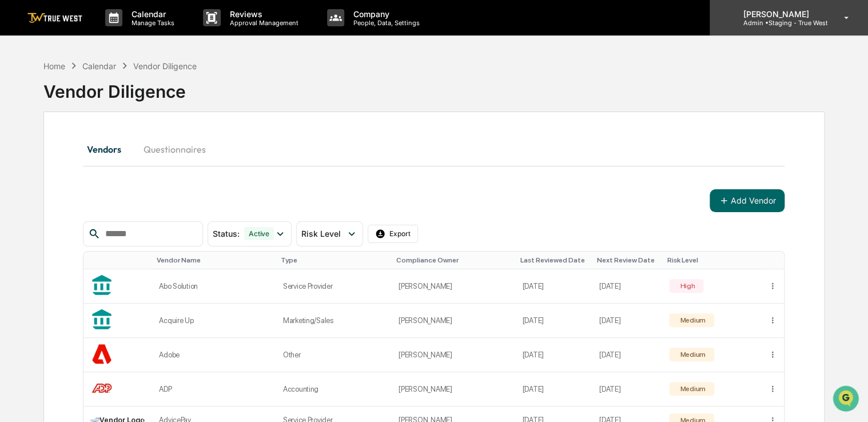  Describe the element at coordinates (747, 201) in the screenshot. I see `button: Add Vendor` at that location.